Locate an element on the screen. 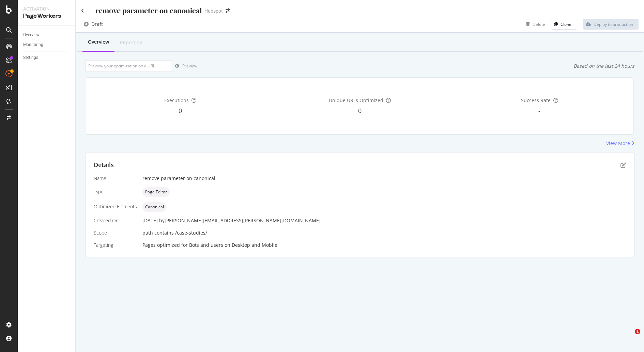 The image size is (644, 352). div: Optimized Elements is located at coordinates (115, 207).